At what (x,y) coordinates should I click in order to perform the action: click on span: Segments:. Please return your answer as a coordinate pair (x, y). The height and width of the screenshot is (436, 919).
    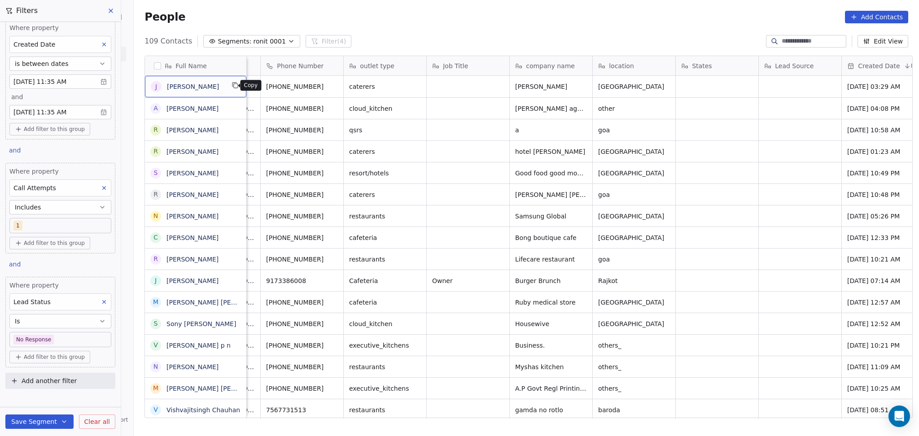
    Looking at the image, I should click on (234, 41).